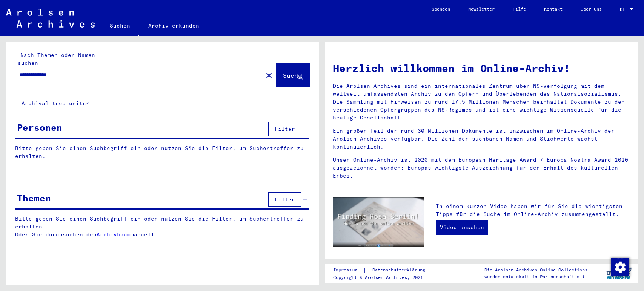 This screenshot has width=644, height=291. I want to click on p: Unser Online-Archiv ist 2020 mit dem European Heritage Award / Europa Nostra Award 2020 ausgezeic..., so click(482, 168).